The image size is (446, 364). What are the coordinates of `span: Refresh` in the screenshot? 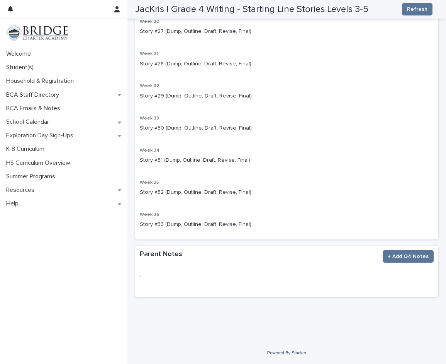 It's located at (417, 9).